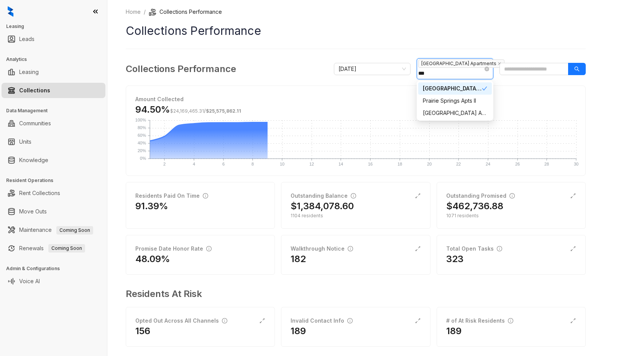 The width and height of the screenshot is (644, 356). What do you see at coordinates (29, 72) in the screenshot?
I see `a: Leasing` at bounding box center [29, 72].